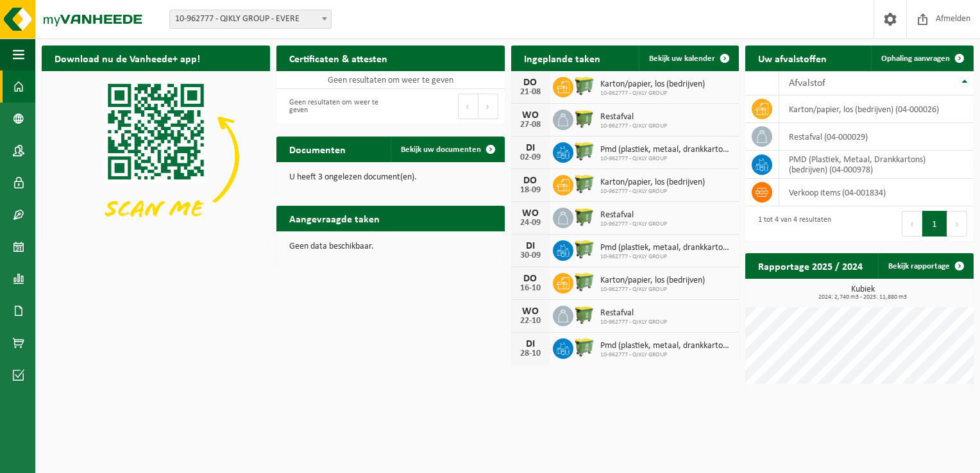 Image resolution: width=980 pixels, height=473 pixels. What do you see at coordinates (876, 165) in the screenshot?
I see `td: PMD (Plastiek, Metaal, Drankkartons) (bedrijven) (04-000978)` at bounding box center [876, 165].